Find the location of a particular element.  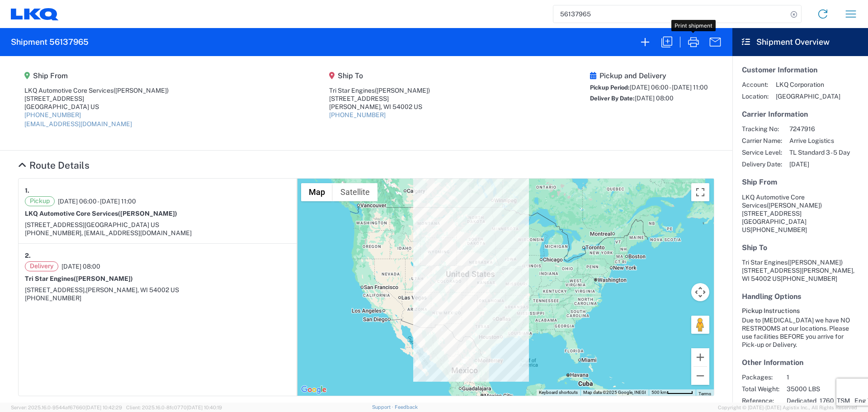

span: Deliver By Date: is located at coordinates (612, 98).